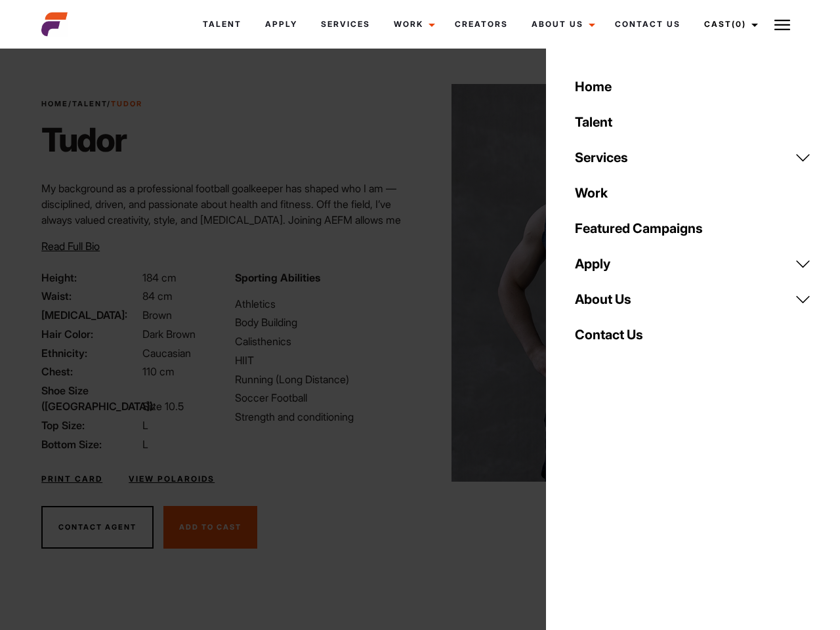  What do you see at coordinates (70, 246) in the screenshot?
I see `button: Read Full Bio` at bounding box center [70, 246].